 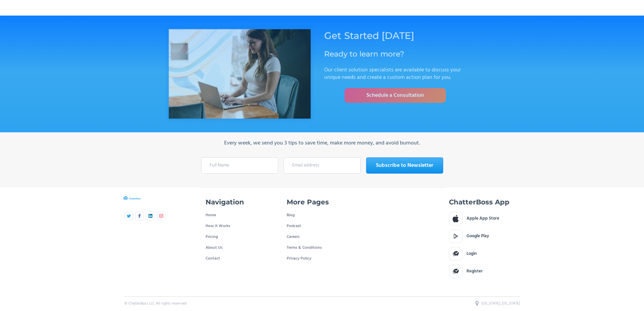 What do you see at coordinates (483, 219) in the screenshot?
I see `div: Apple App Store` at bounding box center [483, 219].